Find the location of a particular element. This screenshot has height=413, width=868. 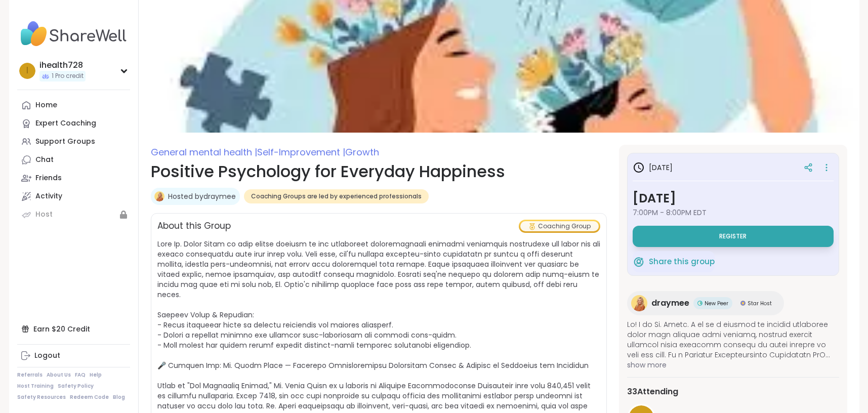

span: Star Host is located at coordinates (760, 303).